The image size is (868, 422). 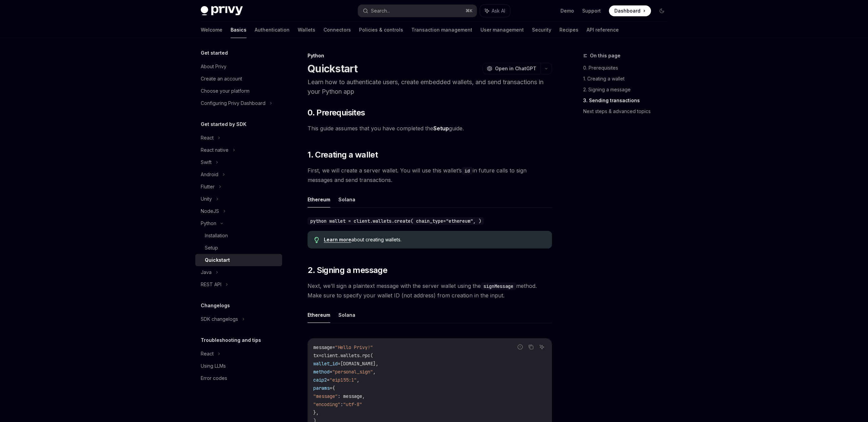 I want to click on a: Learn more, so click(x=337, y=240).